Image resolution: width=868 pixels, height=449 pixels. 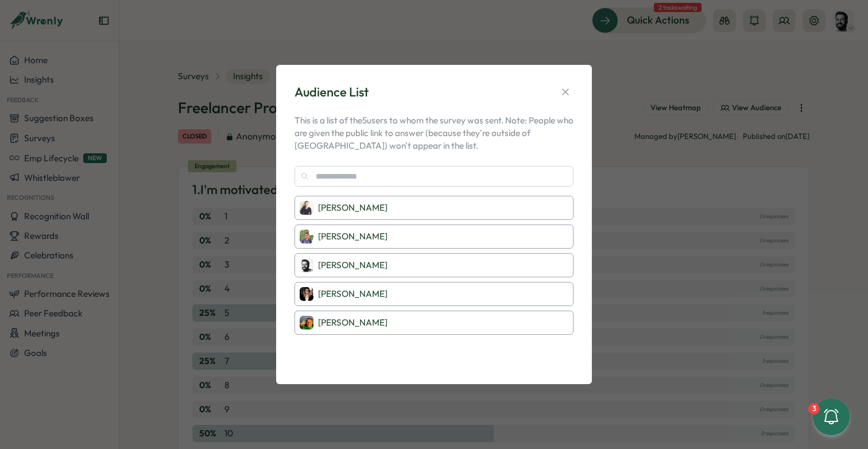 I want to click on p: This is a list of the 5 users to whom the survey was sent. Note: People who are given the public ..., so click(x=434, y=133).